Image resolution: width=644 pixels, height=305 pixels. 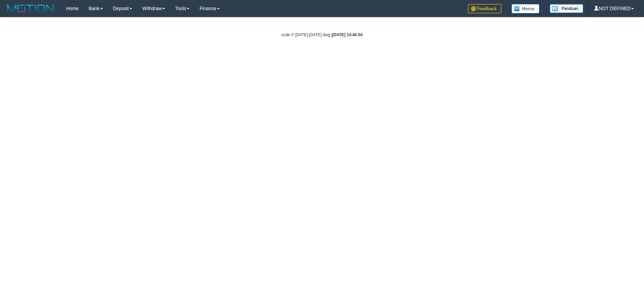 I want to click on img: Feedback.jpg, so click(x=485, y=8).